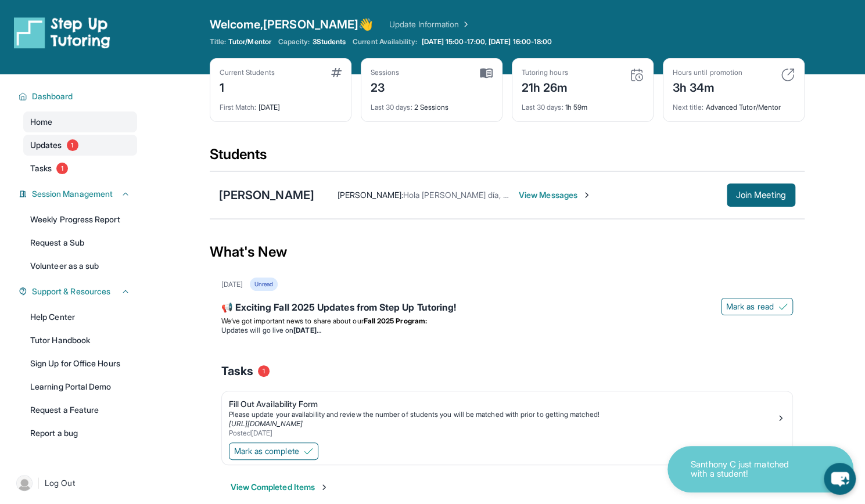  What do you see at coordinates (60, 484) in the screenshot?
I see `span: Log Out` at bounding box center [60, 484].